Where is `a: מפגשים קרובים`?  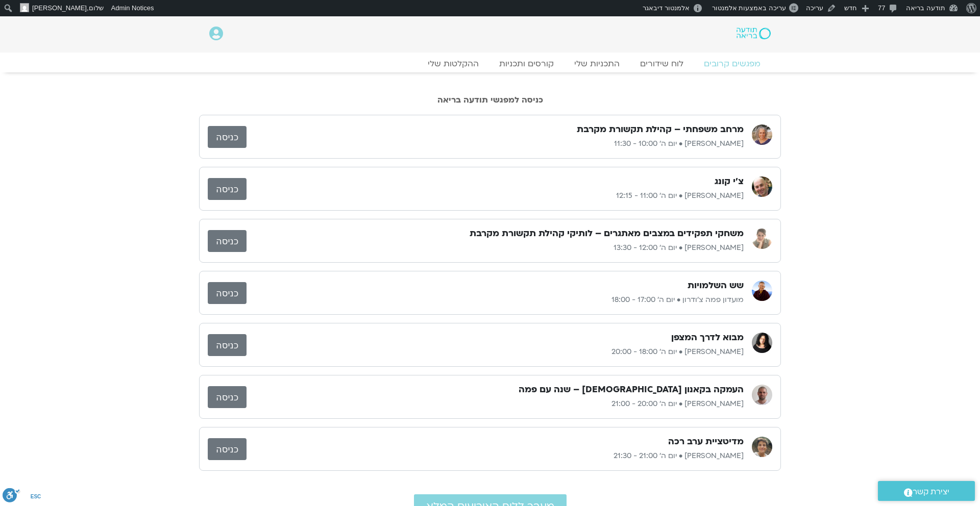 a: מפגשים קרובים is located at coordinates (732, 63).